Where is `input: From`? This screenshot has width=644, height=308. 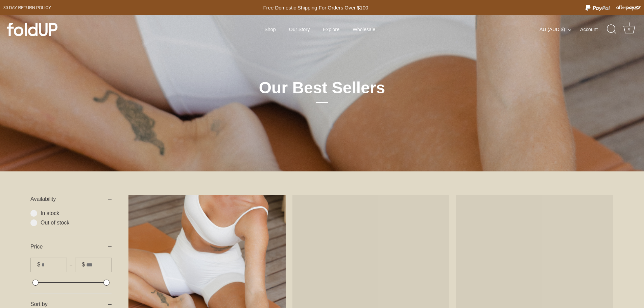 input: From is located at coordinates (54, 265).